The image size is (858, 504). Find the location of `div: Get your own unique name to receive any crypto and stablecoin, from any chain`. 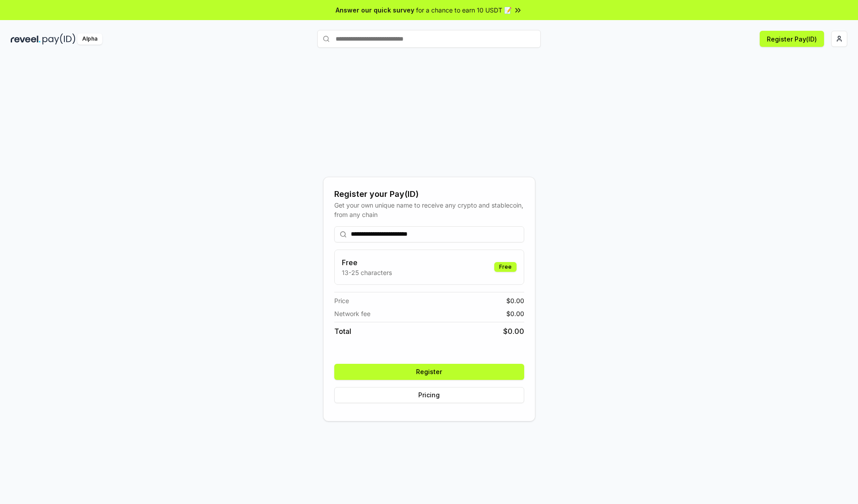

div: Get your own unique name to receive any crypto and stablecoin, from any chain is located at coordinates (429, 210).